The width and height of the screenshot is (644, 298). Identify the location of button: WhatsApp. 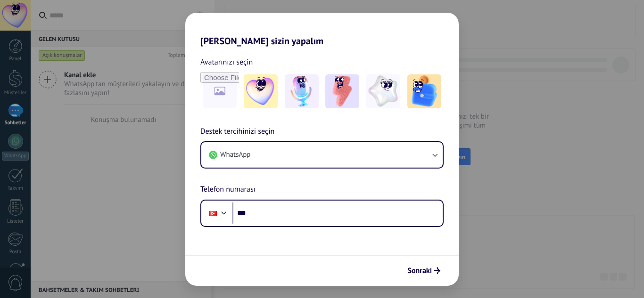
(322, 155).